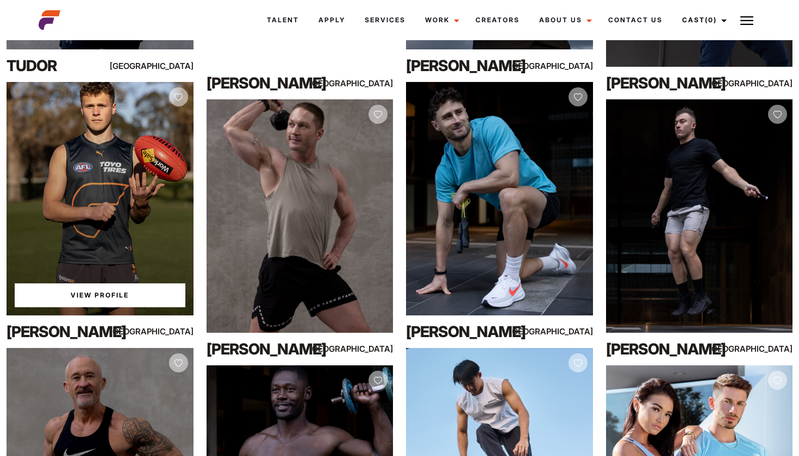  Describe the element at coordinates (440, 20) in the screenshot. I see `a: Work` at that location.